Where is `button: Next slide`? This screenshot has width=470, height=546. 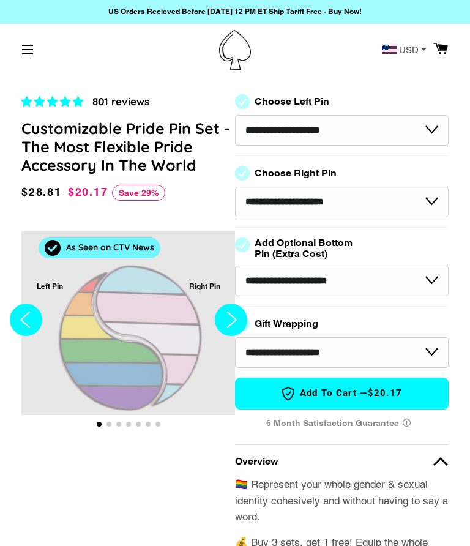 button: Next slide is located at coordinates (231, 322).